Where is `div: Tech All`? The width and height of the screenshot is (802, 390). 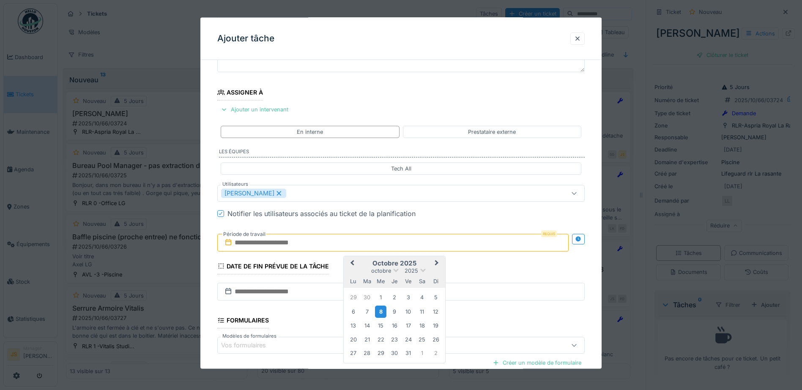 div: Tech All is located at coordinates (401, 168).